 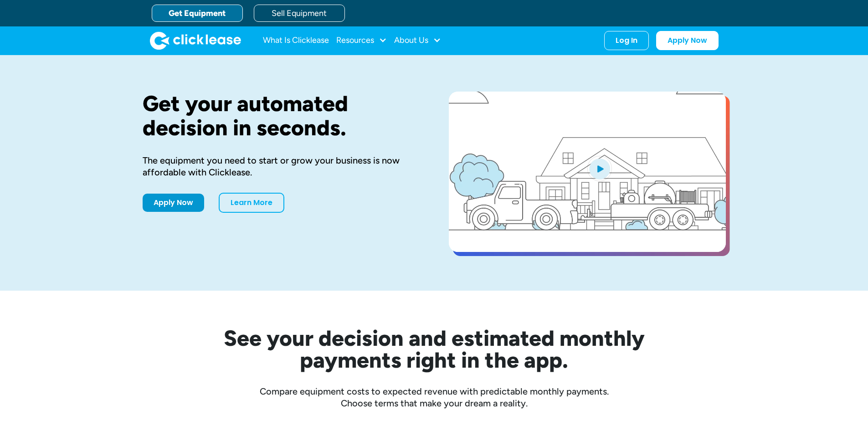 I want to click on div: Compare equipment costs to expected revenue with predictable monthly payments. Choose terms that ..., so click(x=434, y=397).